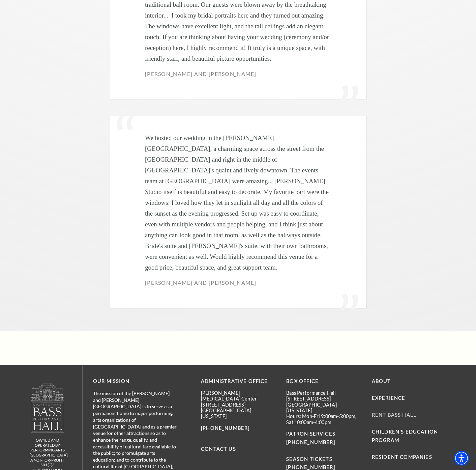 The width and height of the screenshot is (476, 470). What do you see at coordinates (405, 436) in the screenshot?
I see `a: Children's Education Program` at bounding box center [405, 436].